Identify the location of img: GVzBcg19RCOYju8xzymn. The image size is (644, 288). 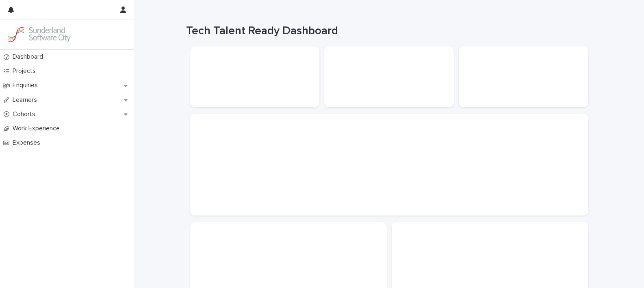
(39, 34).